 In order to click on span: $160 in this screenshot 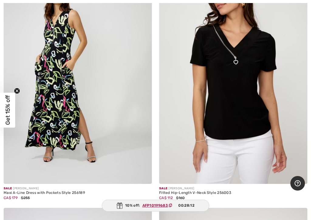, I will do `click(180, 198)`.